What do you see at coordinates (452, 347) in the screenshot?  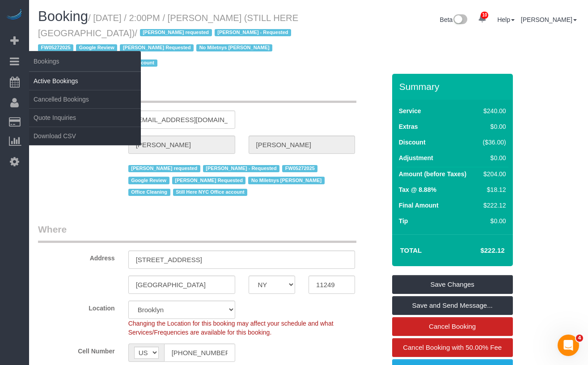 I see `a: Cancel Booking with 50.00% Fee` at bounding box center [452, 347].